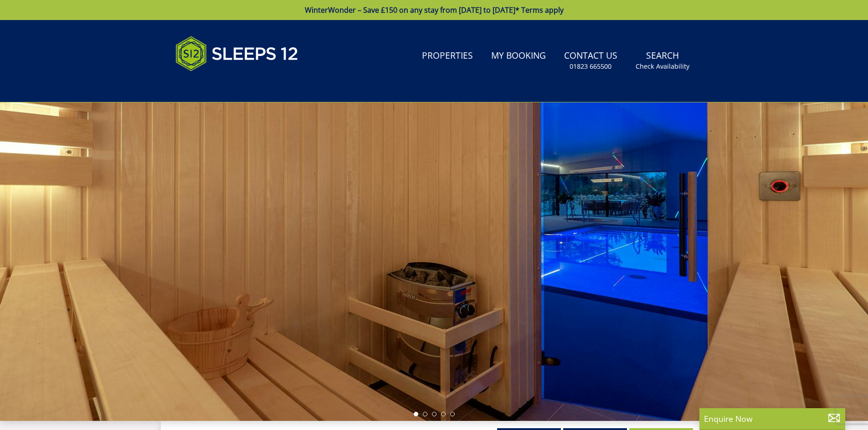  What do you see at coordinates (773, 419) in the screenshot?
I see `p: Enquire Now` at bounding box center [773, 419].